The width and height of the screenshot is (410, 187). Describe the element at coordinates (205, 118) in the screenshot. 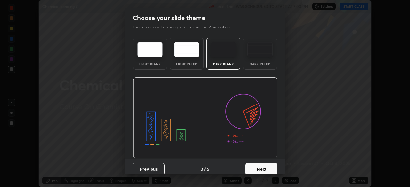

I see `img: darkThemeBanner.d06ce4a2.svg` at that location.